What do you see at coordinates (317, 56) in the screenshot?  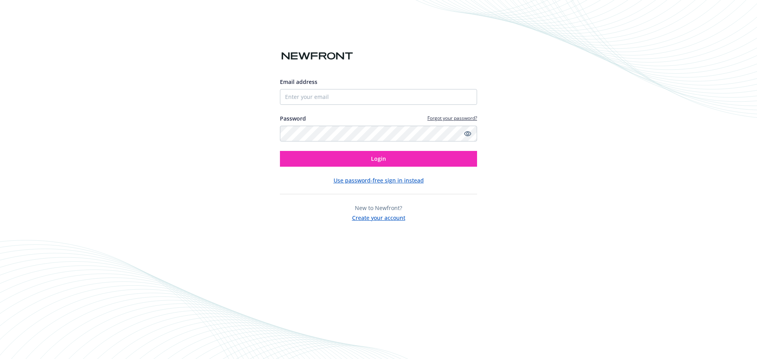 I see `img: Newfront logo` at bounding box center [317, 56].